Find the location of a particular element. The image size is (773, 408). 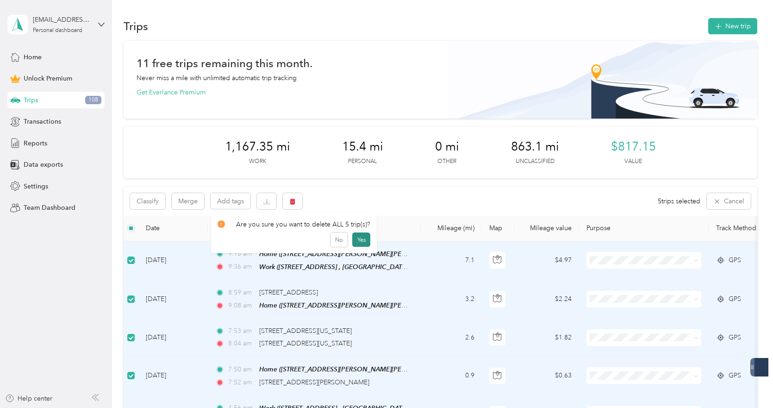

td: $4.97 is located at coordinates (547, 261).